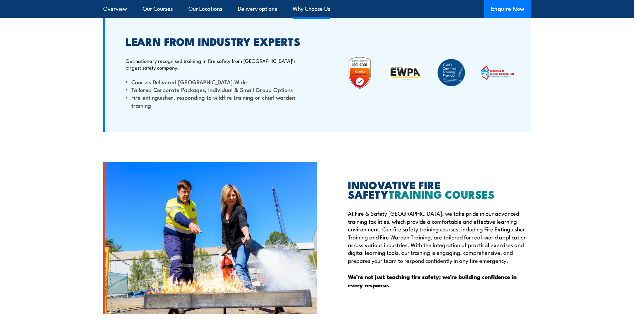 The height and width of the screenshot is (319, 634). Describe the element at coordinates (360, 73) in the screenshot. I see `img: Untitled design (19)` at that location.